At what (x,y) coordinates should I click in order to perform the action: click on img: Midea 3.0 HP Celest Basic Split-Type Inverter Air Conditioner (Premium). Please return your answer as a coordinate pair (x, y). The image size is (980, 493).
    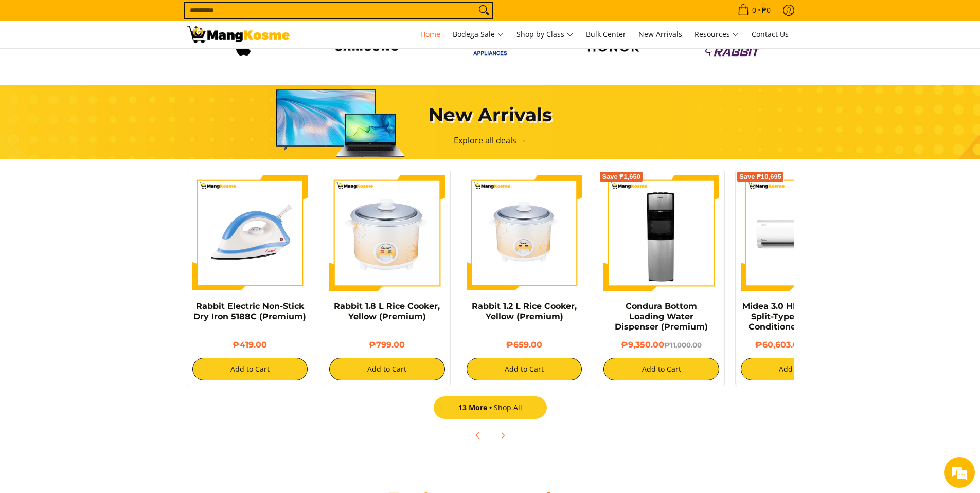
    Looking at the image, I should click on (798, 233).